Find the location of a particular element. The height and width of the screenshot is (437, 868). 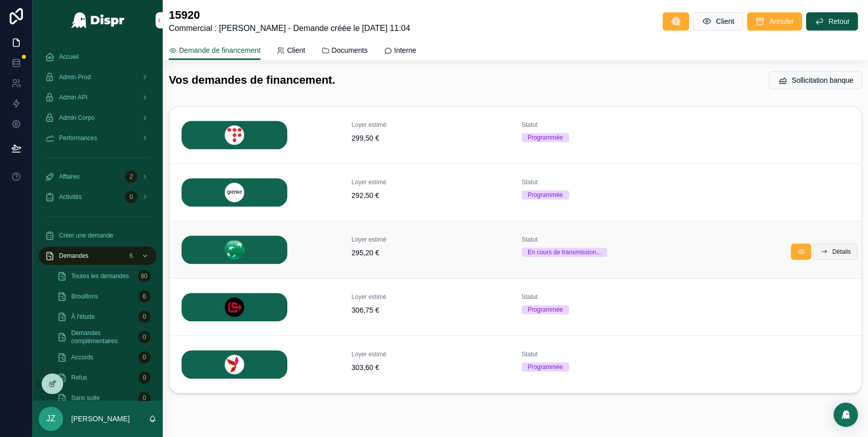

button: Client is located at coordinates (718, 22).